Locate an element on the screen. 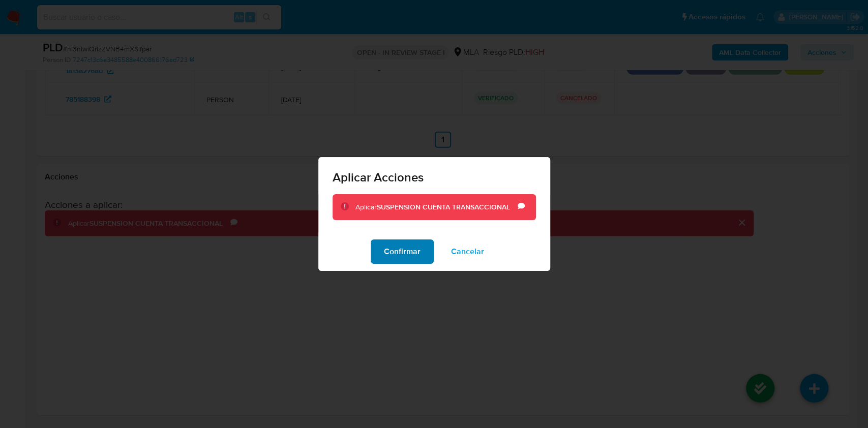 Image resolution: width=868 pixels, height=428 pixels. button: Confirmar is located at coordinates (402, 251).